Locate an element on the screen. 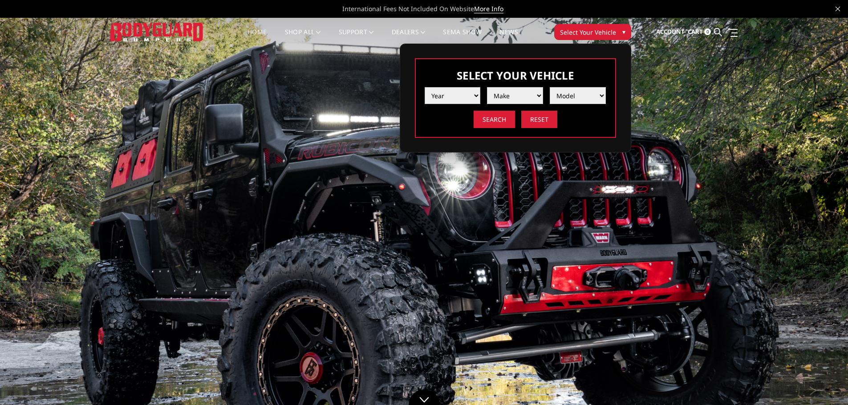  a: Dealers is located at coordinates (408, 37).